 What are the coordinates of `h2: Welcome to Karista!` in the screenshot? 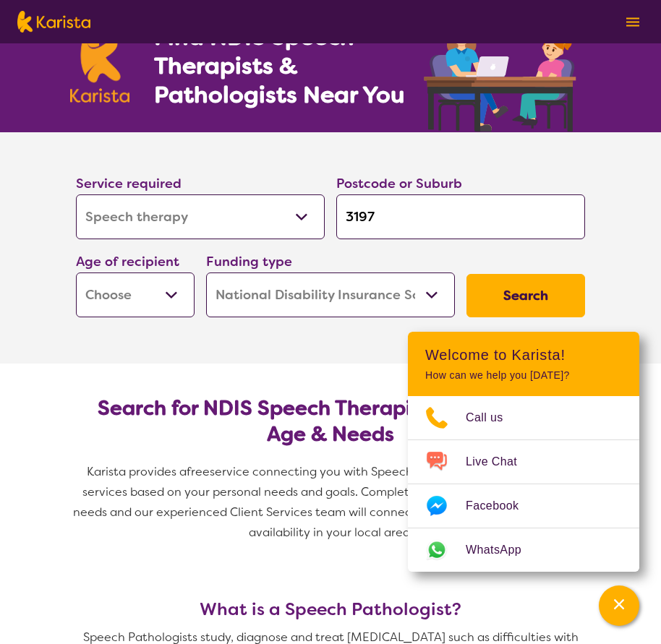 It's located at (524, 355).